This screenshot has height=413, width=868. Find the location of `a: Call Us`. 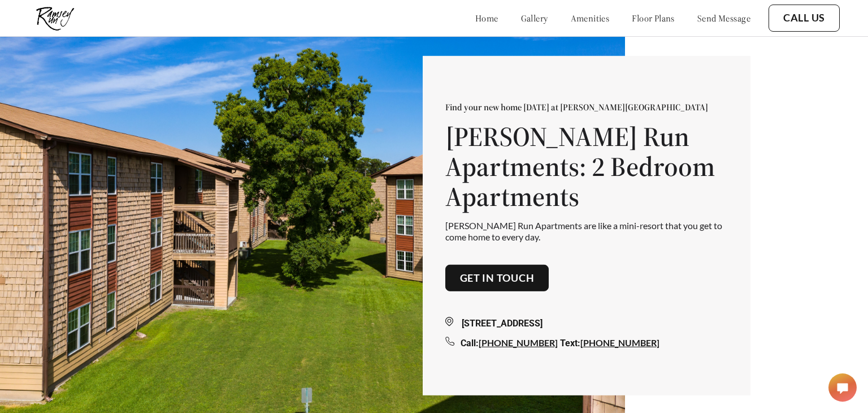

a: Call Us is located at coordinates (804, 18).